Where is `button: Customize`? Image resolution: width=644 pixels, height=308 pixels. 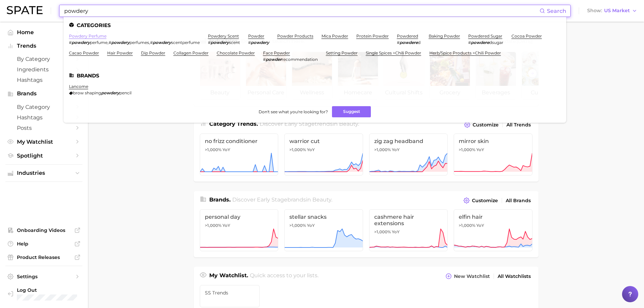
button: Customize is located at coordinates (480, 200).